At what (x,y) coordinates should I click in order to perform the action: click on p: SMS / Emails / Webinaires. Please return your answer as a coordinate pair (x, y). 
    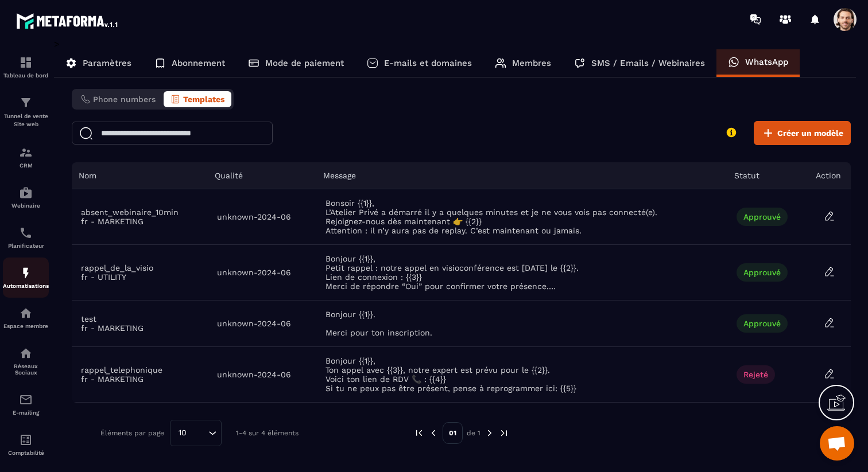
    Looking at the image, I should click on (648, 63).